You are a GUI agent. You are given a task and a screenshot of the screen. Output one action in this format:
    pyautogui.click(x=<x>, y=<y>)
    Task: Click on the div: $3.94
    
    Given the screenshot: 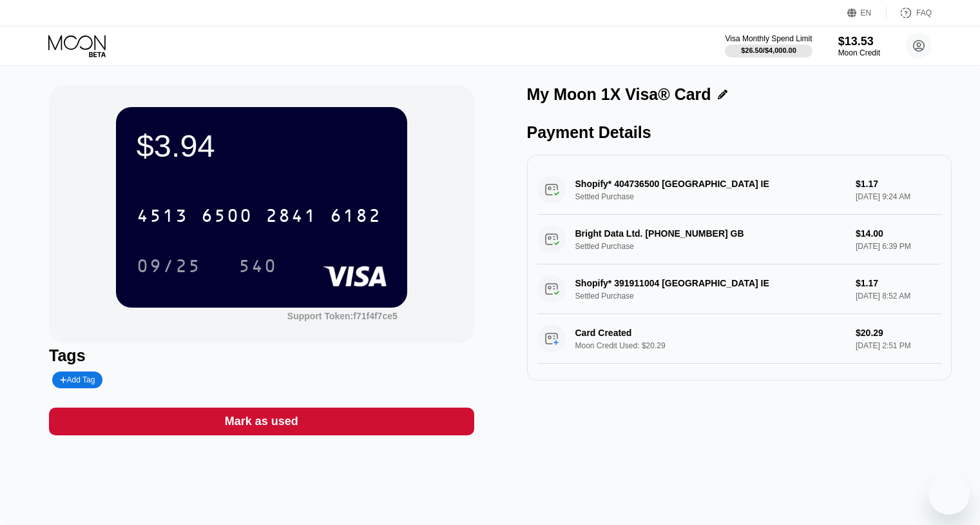 What is the action you would take?
    pyautogui.click(x=262, y=146)
    